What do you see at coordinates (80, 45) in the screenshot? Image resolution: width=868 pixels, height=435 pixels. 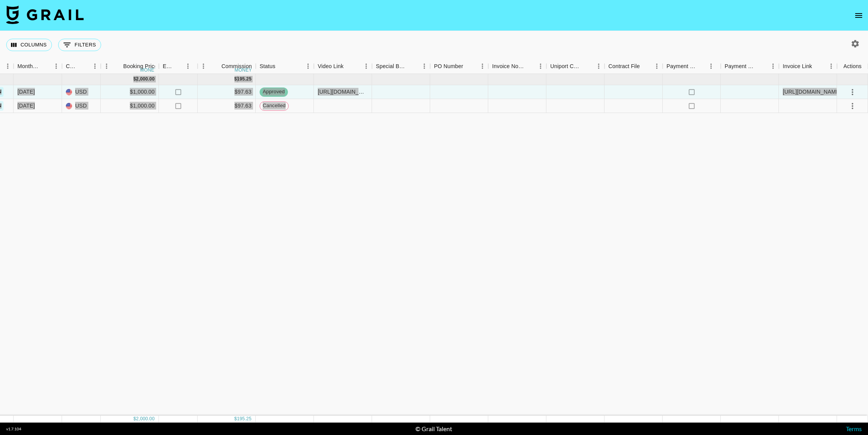 I see `button: Show filters` at bounding box center [80, 45].